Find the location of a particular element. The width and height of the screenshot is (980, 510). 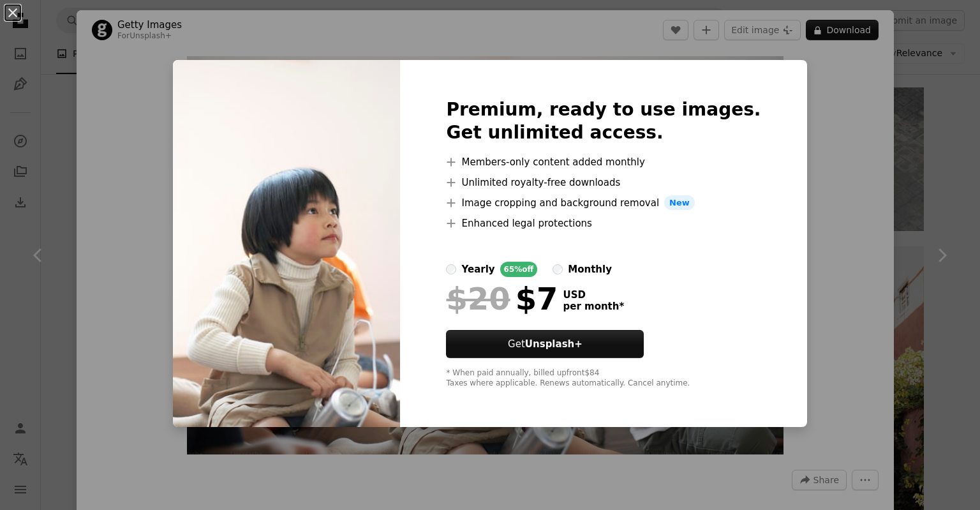

h2: Premium, ready to use images. Get unlimited access. is located at coordinates (603, 121).